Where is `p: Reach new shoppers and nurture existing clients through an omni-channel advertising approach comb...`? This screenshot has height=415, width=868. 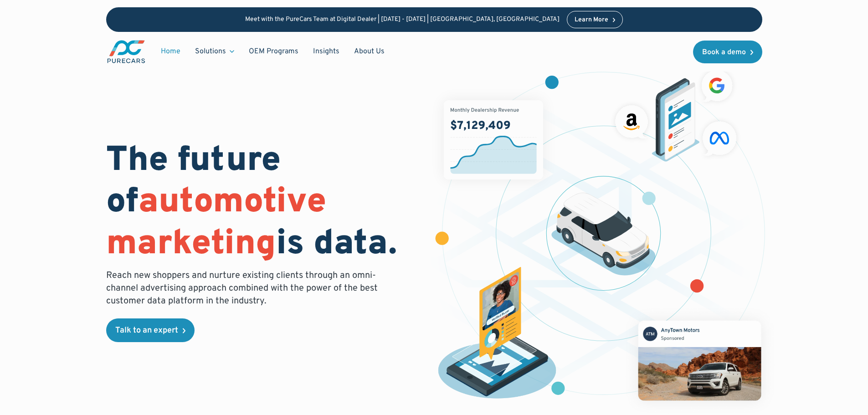 p: Reach new shoppers and nurture existing clients through an omni-channel advertising approach comb... is located at coordinates (245, 288).